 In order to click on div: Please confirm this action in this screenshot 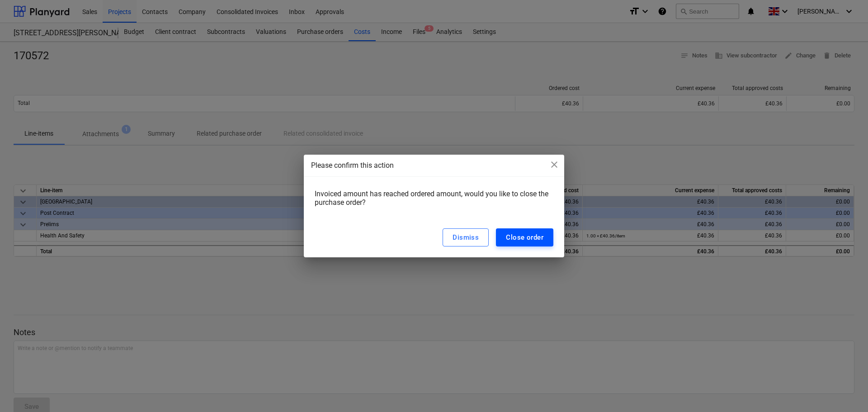, I will do `click(434, 165)`.